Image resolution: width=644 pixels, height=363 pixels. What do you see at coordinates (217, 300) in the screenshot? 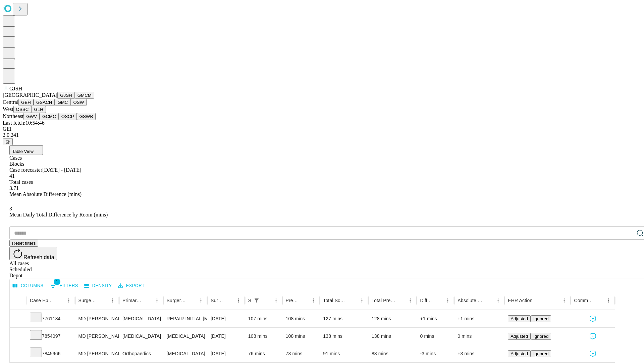
I see `div: Surgery Date` at bounding box center [217, 300].